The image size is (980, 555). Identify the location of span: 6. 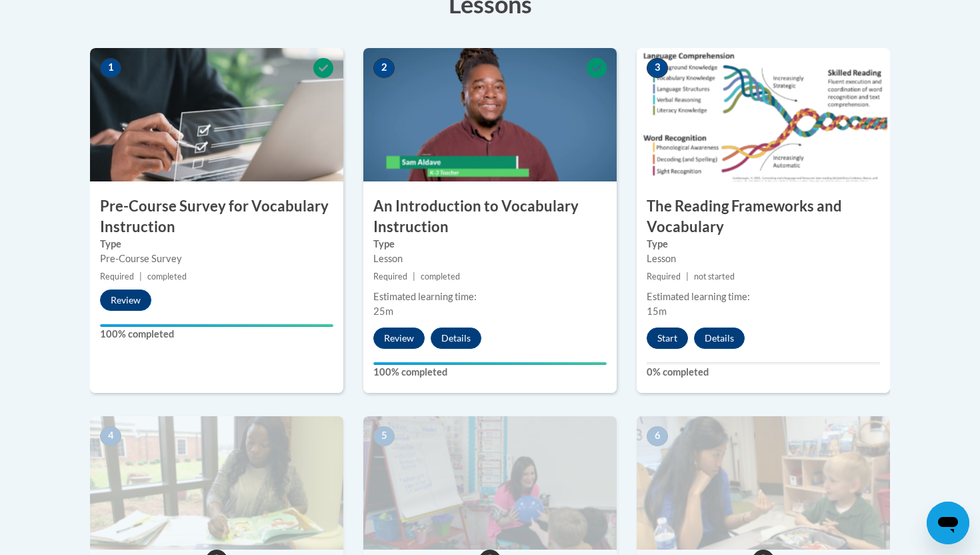
(657, 436).